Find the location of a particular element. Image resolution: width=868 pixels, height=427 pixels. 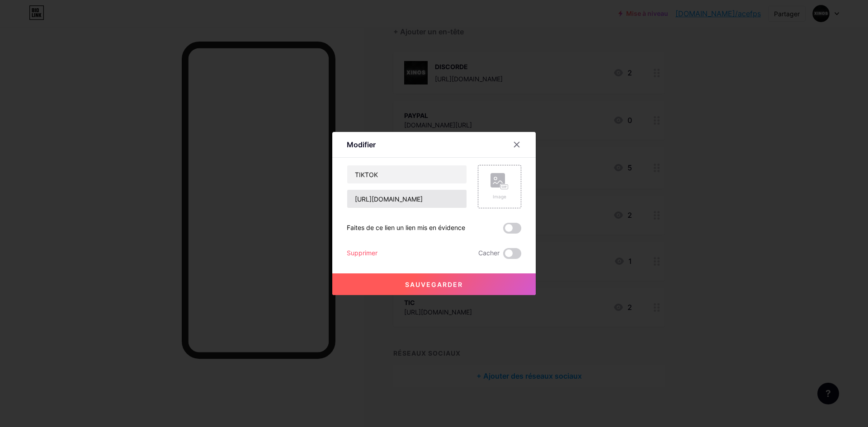

font: Supprimer is located at coordinates (362, 253).